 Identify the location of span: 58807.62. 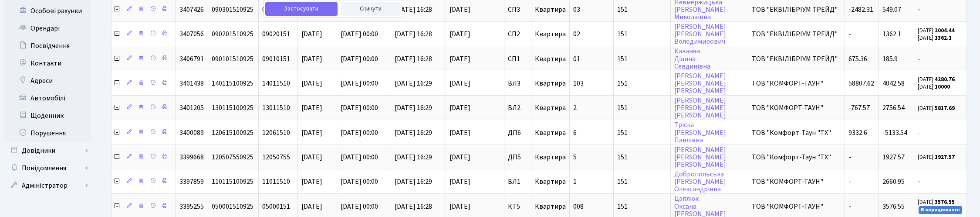
(861, 83).